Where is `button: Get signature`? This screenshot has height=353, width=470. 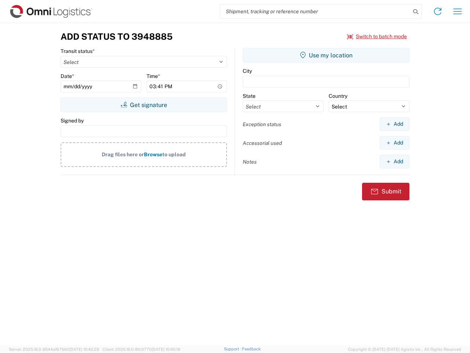
button: Get signature is located at coordinates (144, 105).